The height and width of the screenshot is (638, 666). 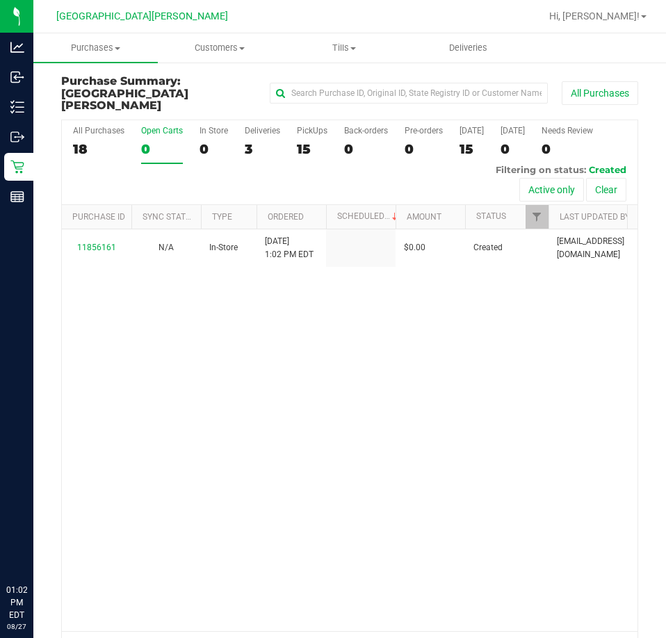 What do you see at coordinates (17, 77) in the screenshot?
I see `inline-svg: Inbound` at bounding box center [17, 77].